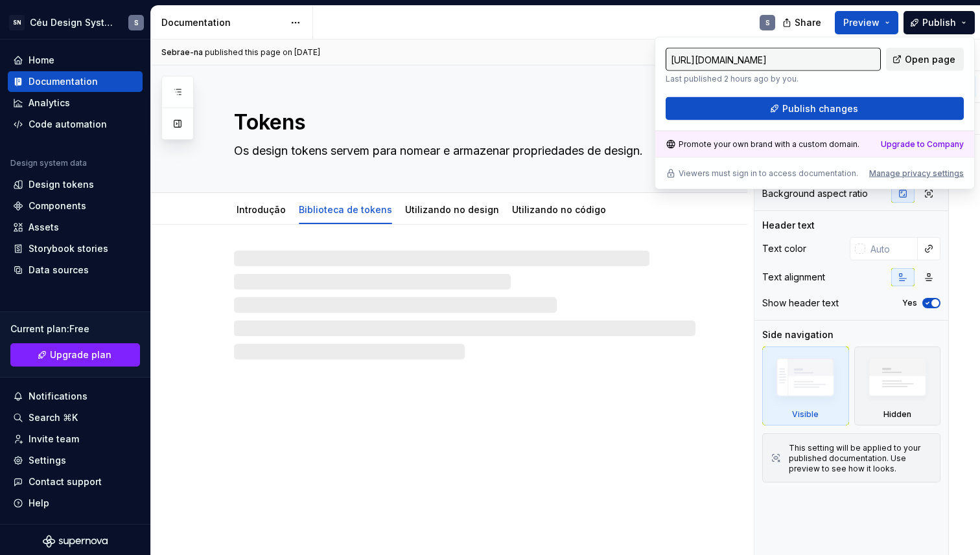 This screenshot has height=555, width=980. What do you see at coordinates (75, 270) in the screenshot?
I see `a: Data sources` at bounding box center [75, 270].